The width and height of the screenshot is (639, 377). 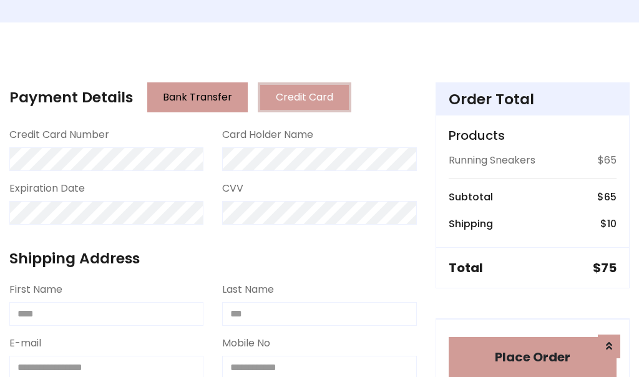 I want to click on h4: Shipping Address, so click(x=213, y=258).